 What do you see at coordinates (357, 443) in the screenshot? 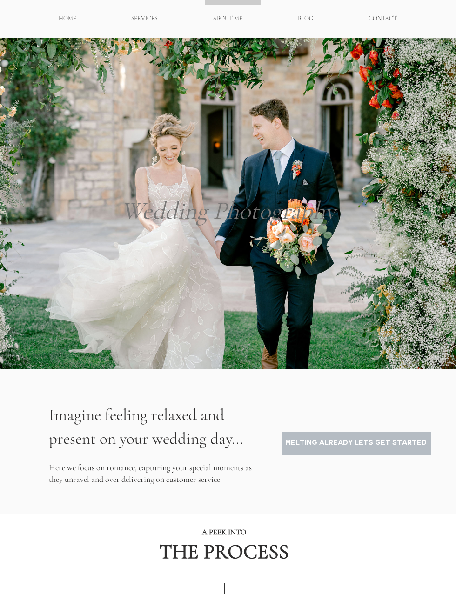
I see `a: Melting already lets get started` at bounding box center [357, 443].